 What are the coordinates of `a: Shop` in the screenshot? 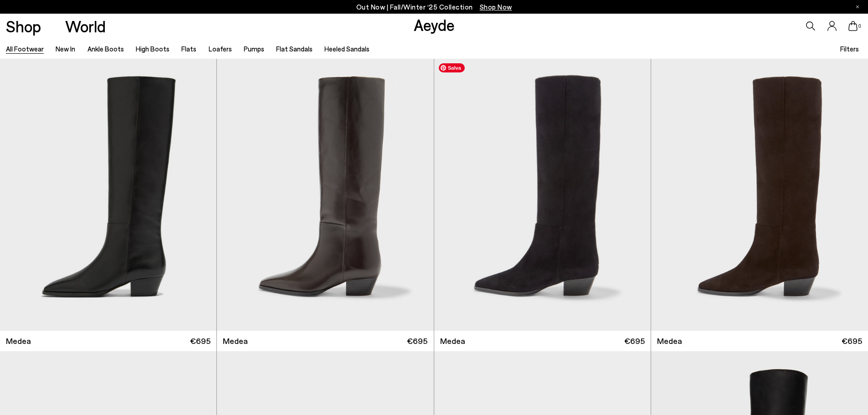 It's located at (23, 26).